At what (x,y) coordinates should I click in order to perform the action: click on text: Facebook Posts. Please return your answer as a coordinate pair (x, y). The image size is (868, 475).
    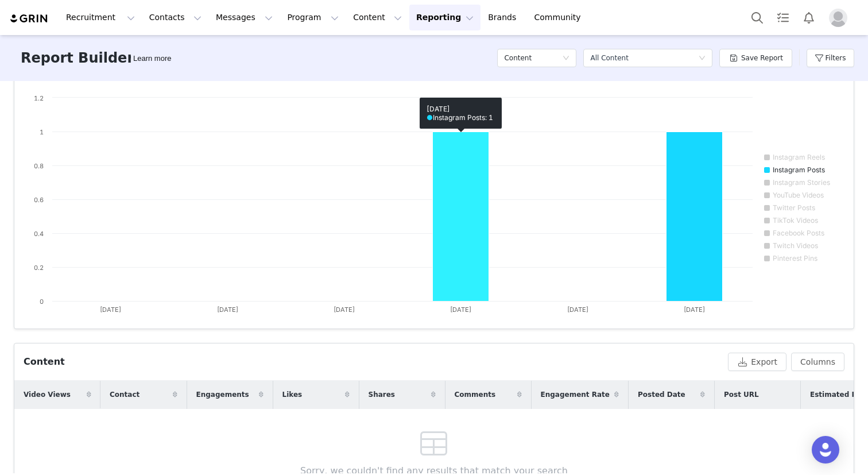
    Looking at the image, I should click on (799, 232).